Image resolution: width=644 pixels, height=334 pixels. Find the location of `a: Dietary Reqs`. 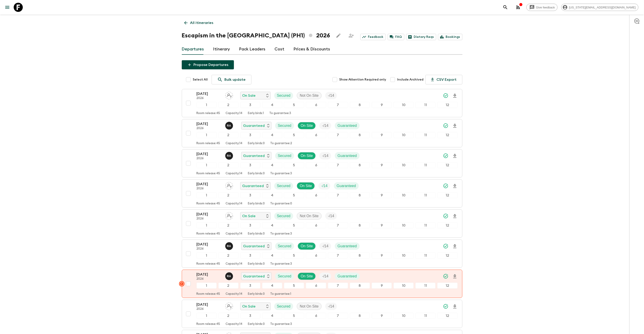

a: Dietary Reqs is located at coordinates (421, 37).